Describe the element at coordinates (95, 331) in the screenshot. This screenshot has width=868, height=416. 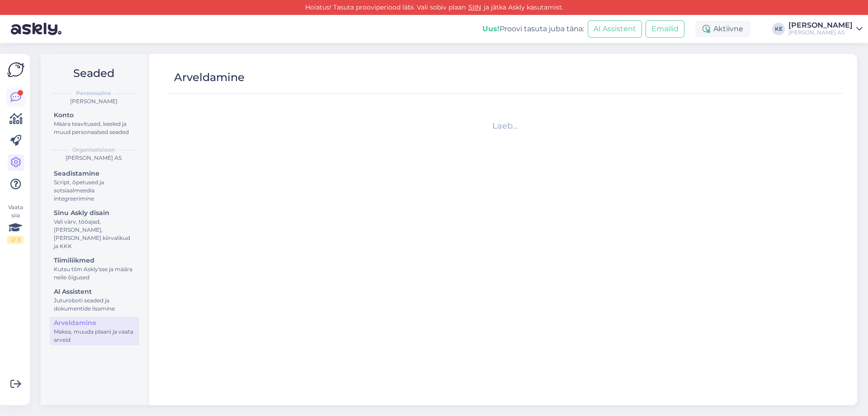
I see `a: ArveldamineMaksa, muuda plaani ja vaata arveid` at that location.